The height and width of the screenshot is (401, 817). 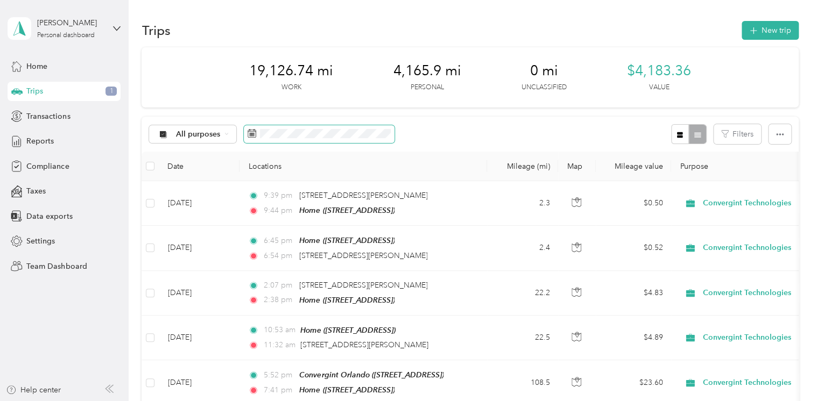 What do you see at coordinates (279, 286) in the screenshot?
I see `span: 2:07 pm` at bounding box center [279, 286].